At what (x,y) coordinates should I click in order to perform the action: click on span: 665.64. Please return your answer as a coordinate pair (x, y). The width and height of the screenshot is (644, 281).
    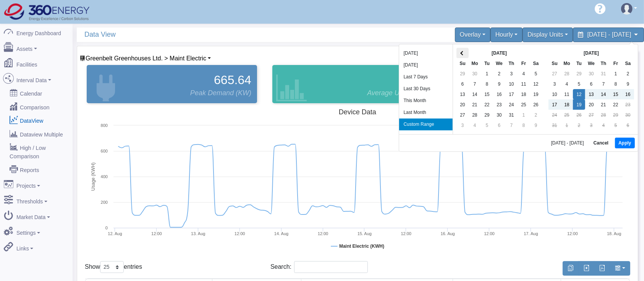
    Looking at the image, I should click on (233, 80).